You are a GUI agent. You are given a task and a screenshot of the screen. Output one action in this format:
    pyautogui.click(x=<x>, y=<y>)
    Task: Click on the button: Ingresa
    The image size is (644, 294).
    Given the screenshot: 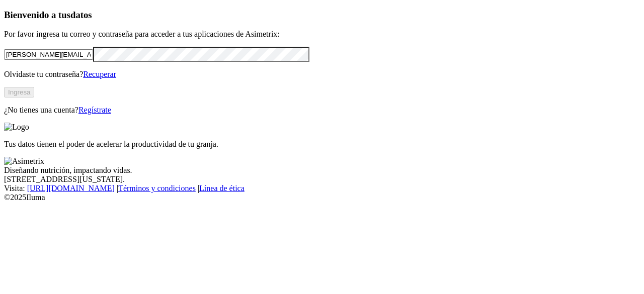 What is the action you would take?
    pyautogui.click(x=19, y=92)
    